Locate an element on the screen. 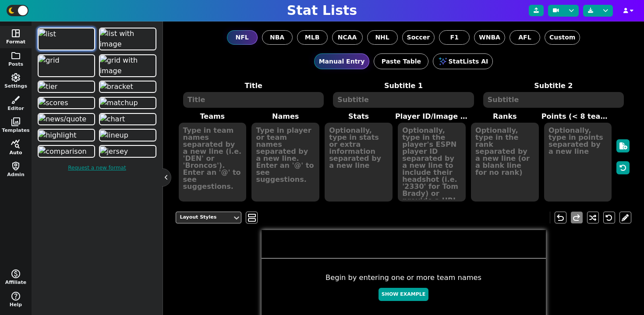  img: matchup is located at coordinates (119, 103).